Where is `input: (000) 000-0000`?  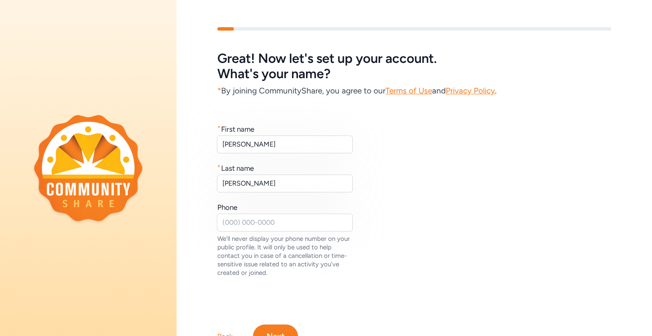
input: (000) 000-0000 is located at coordinates (285, 222).